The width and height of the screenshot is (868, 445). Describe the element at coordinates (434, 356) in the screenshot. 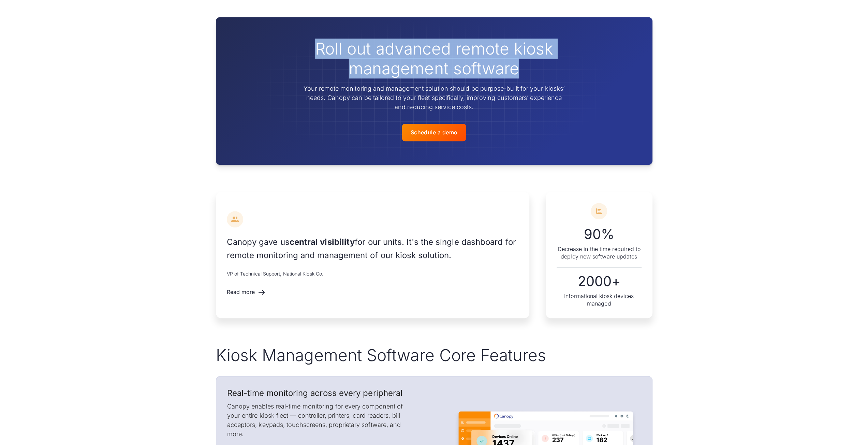

I see `h2: Kiosk Management Software Core Features` at that location.